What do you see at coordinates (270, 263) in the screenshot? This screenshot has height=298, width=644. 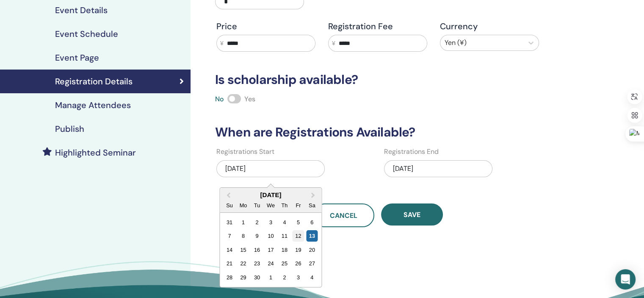 I see `div: Choose Wednesday, September 24th, 2025` at bounding box center [270, 263].